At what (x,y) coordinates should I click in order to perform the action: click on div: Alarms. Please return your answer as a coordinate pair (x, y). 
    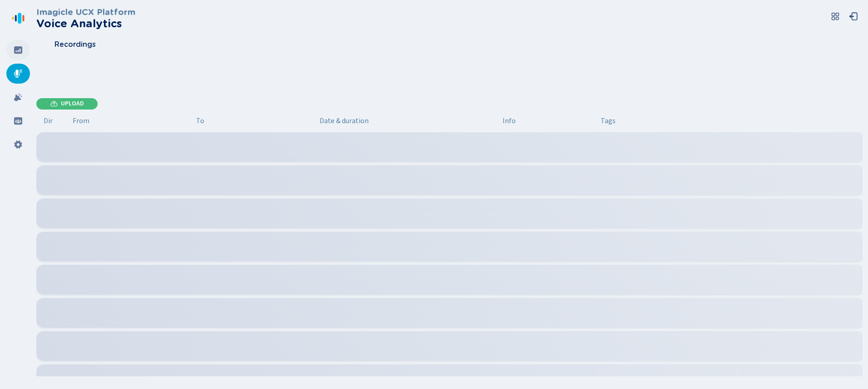
    Looking at the image, I should click on (18, 97).